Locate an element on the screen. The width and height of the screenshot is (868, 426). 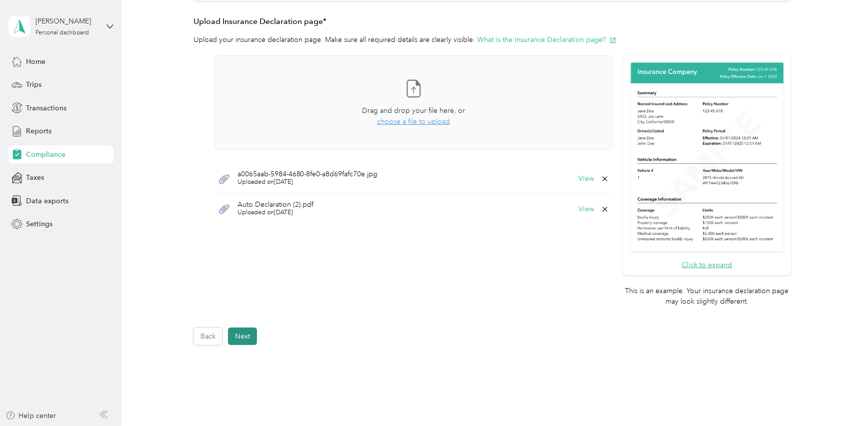
span: choose a file to upload is located at coordinates (413, 122).